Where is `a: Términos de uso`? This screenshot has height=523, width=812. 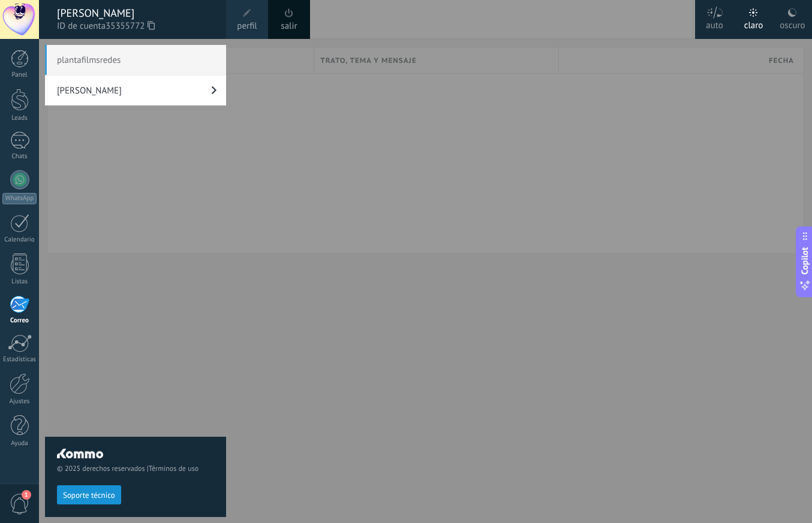 a: Términos de uso is located at coordinates (173, 469).